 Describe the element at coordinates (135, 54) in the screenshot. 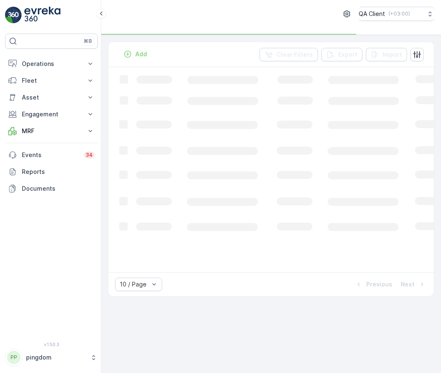

I see `button: Add` at that location.